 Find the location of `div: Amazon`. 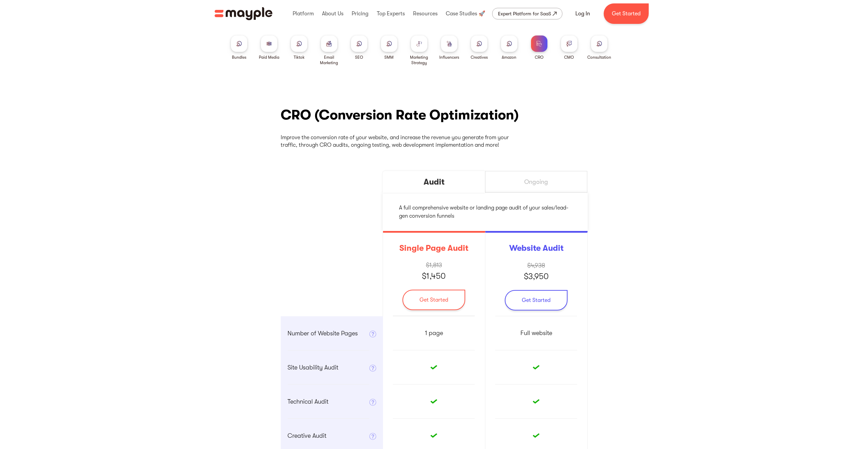

div: Amazon is located at coordinates (509, 58).